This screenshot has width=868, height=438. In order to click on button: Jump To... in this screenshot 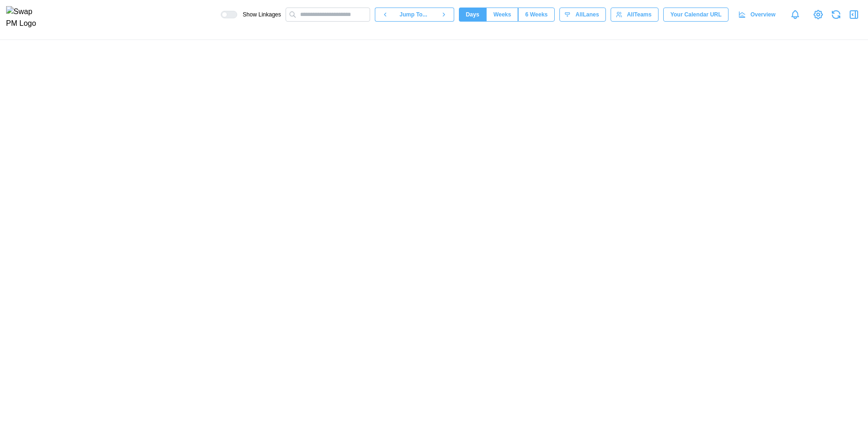, I will do `click(414, 14)`.